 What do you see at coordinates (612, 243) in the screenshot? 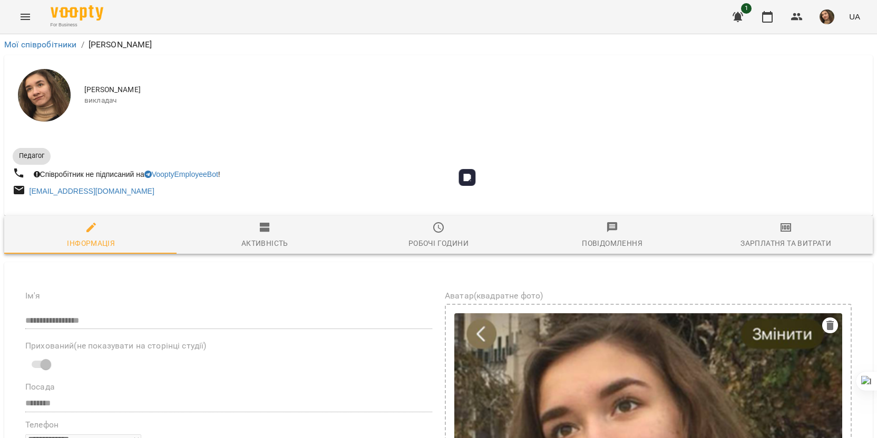
I see `div: Повідомлення` at bounding box center [612, 243].